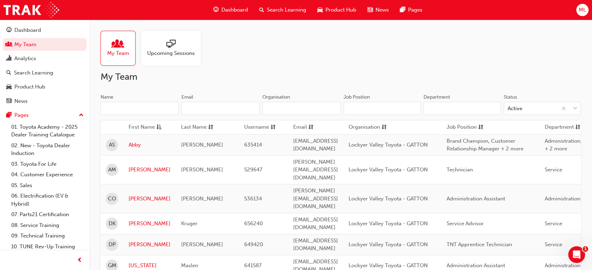  Describe the element at coordinates (31, 10) in the screenshot. I see `a: Trak` at that location.